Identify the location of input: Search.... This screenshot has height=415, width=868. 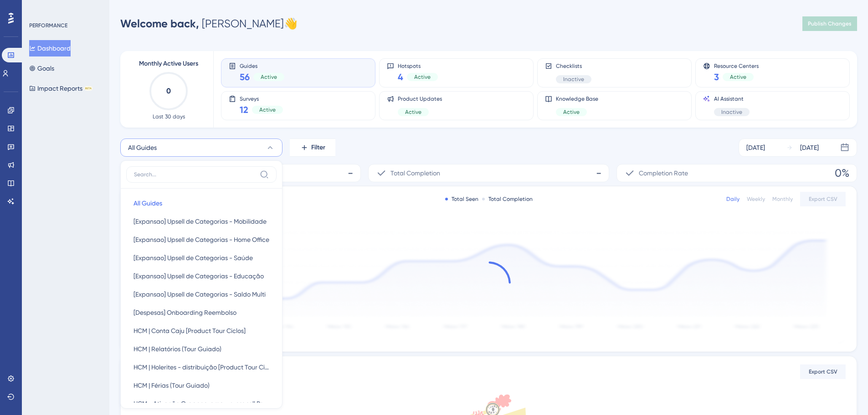
(195, 175).